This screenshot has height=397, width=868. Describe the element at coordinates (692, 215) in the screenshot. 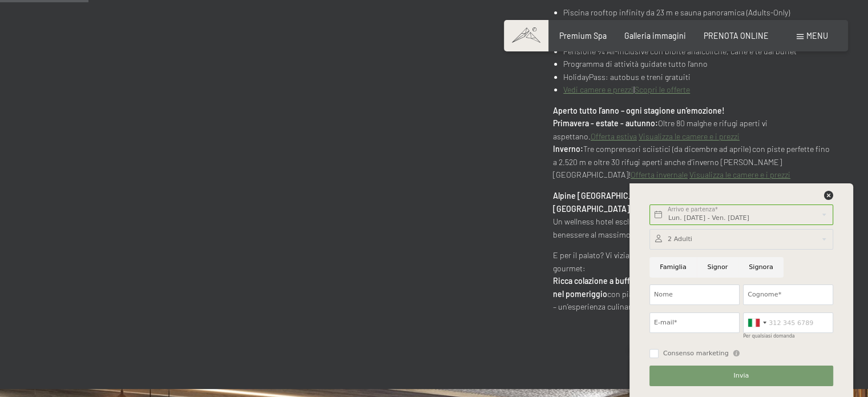

I see `p: Un wellness hotel esclusivo che soddisfa anche i desideri più esigenti – benessere al massimo liv...` at that location.